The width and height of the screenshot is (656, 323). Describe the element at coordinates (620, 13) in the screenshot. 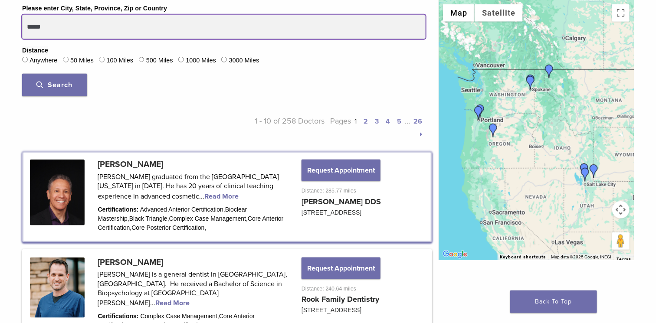

I see `button: Toggle fullscreen view` at that location.